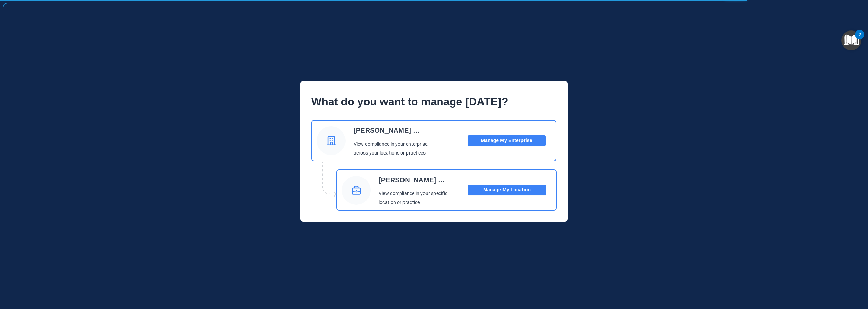 The image size is (868, 309). Describe the element at coordinates (507, 190) in the screenshot. I see `button: Manage My Location` at that location.